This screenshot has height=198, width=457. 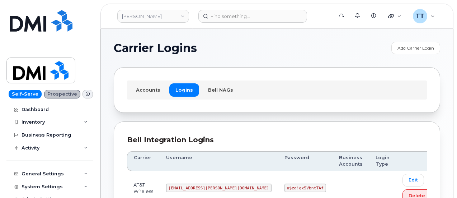 What do you see at coordinates (382, 161) in the screenshot?
I see `th: Login Type` at bounding box center [382, 161].